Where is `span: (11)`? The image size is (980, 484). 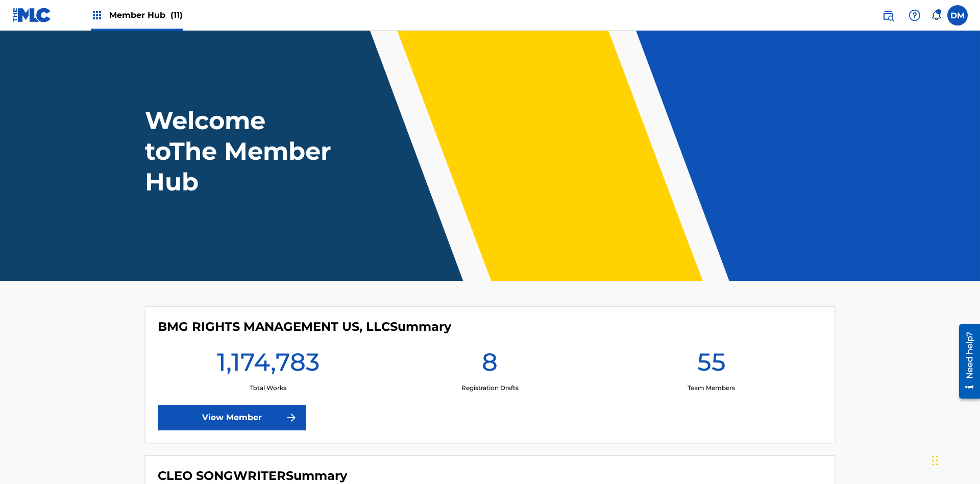
span: (11) is located at coordinates (176, 15).